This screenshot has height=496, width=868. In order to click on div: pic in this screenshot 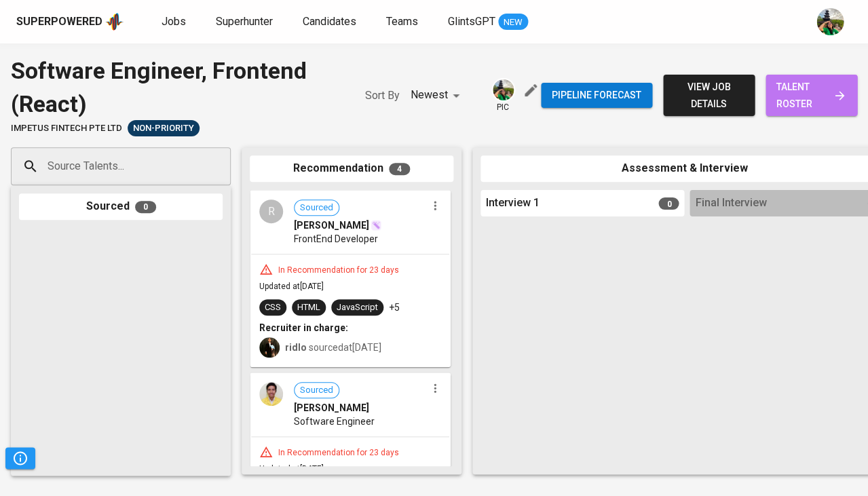, I will do `click(503, 96)`.